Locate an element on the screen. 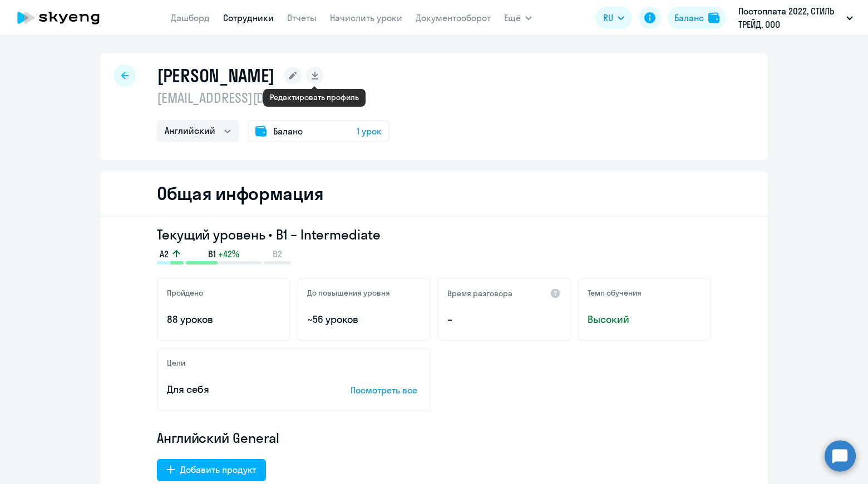  p: Для себя is located at coordinates (241, 390).